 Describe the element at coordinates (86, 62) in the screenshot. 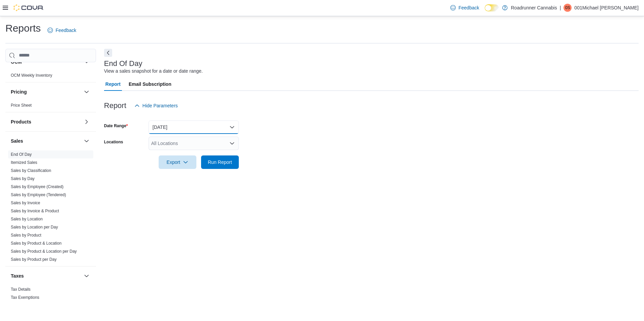

I see `button: OCM` at that location.